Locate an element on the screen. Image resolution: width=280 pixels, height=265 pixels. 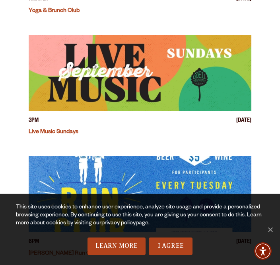
a: I Agree is located at coordinates (171, 246).